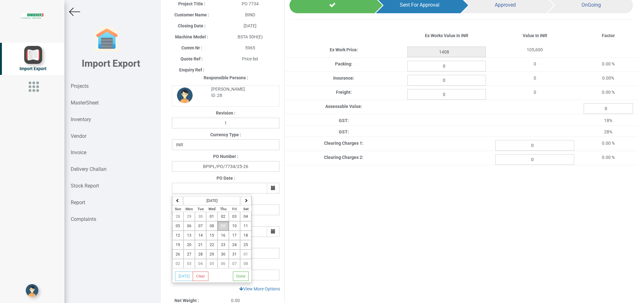  I want to click on label: Quote Ref :, so click(192, 59).